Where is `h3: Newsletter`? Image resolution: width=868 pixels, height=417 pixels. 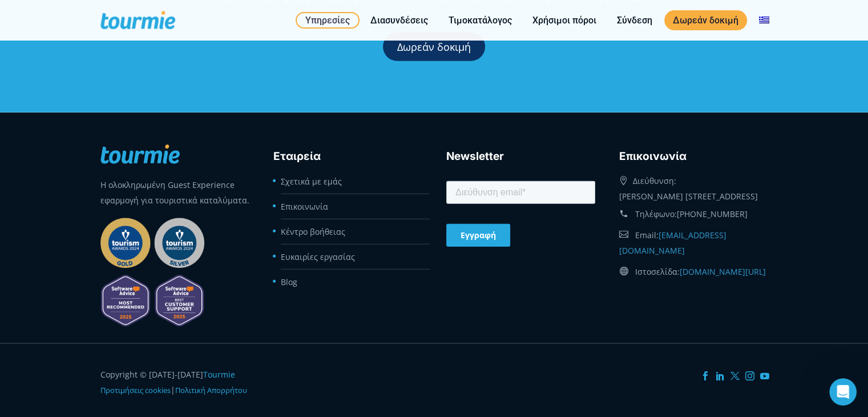 h3: Newsletter is located at coordinates (521, 157).